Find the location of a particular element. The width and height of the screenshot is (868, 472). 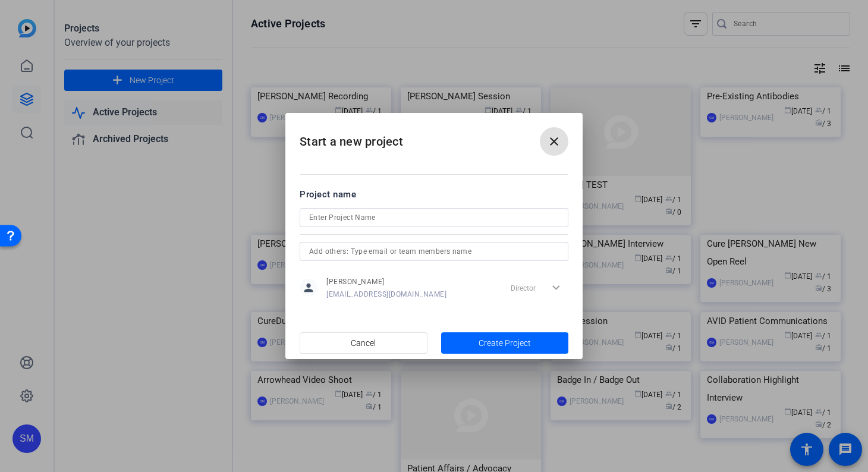

h2: Start a new project is located at coordinates (434, 136).